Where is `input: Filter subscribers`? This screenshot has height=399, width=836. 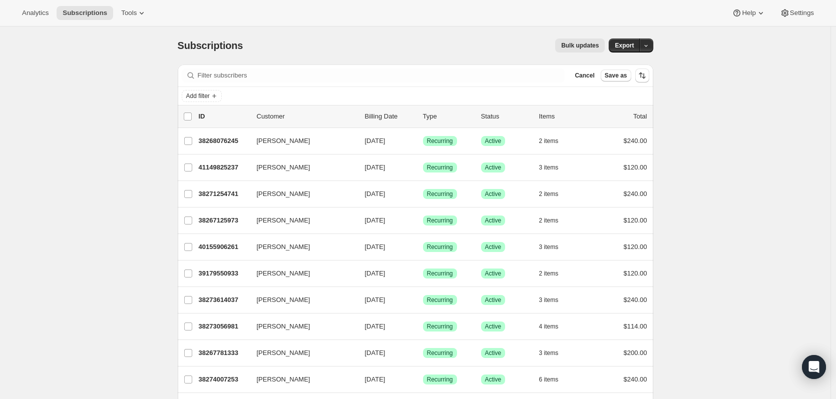 input: Filter subscribers is located at coordinates (381, 76).